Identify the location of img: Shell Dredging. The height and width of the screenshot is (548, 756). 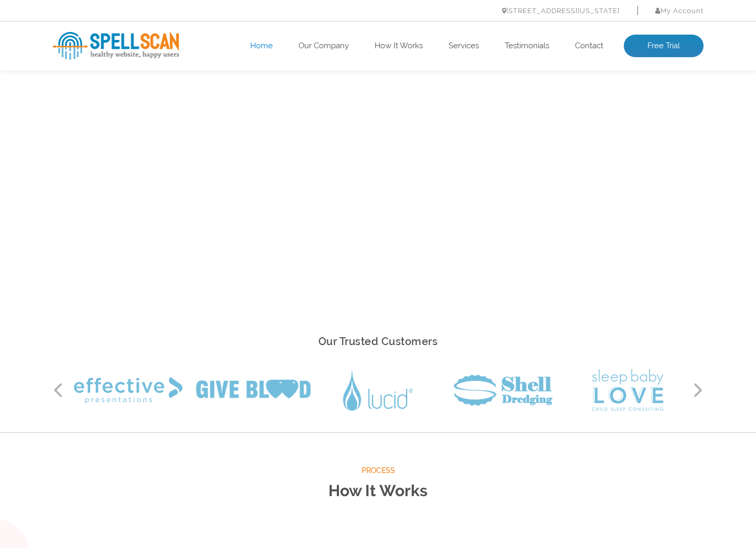
(503, 390).